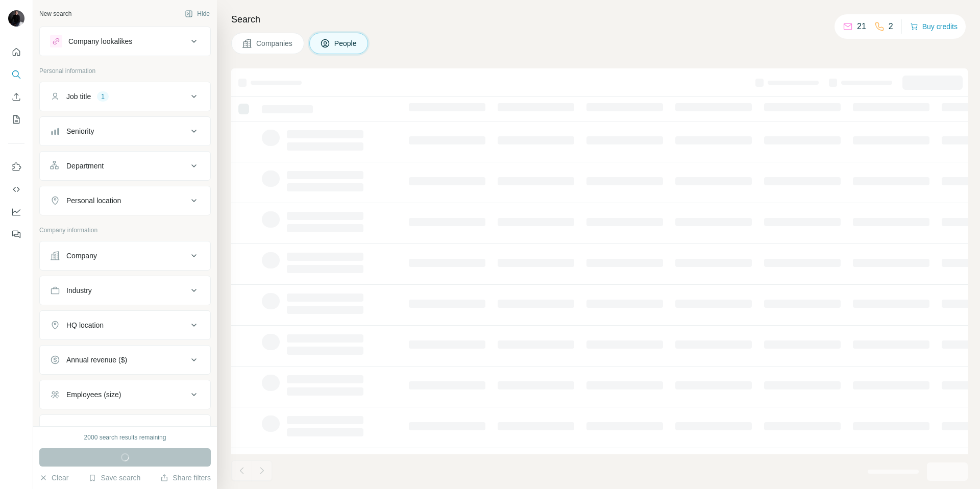 Image resolution: width=980 pixels, height=489 pixels. Describe the element at coordinates (54, 478) in the screenshot. I see `button: Clear` at that location.